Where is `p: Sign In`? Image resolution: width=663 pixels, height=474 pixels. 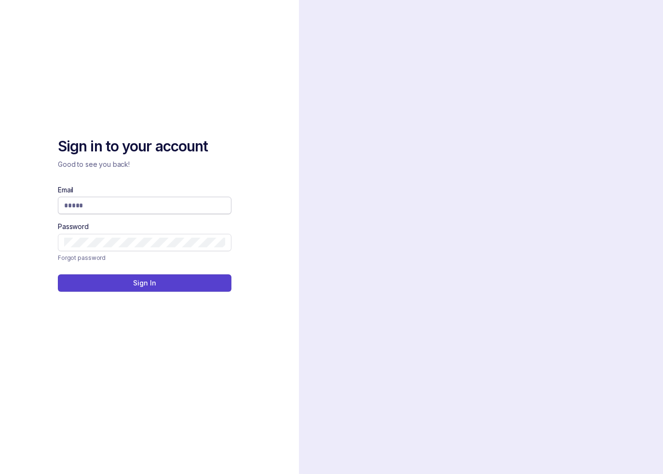 p: Sign In is located at coordinates (144, 283).